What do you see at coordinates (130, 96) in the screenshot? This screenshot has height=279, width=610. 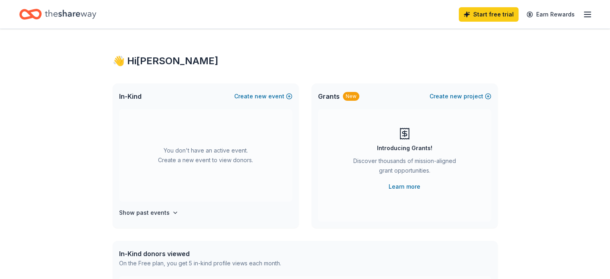 I see `span: In-Kind` at bounding box center [130, 96].